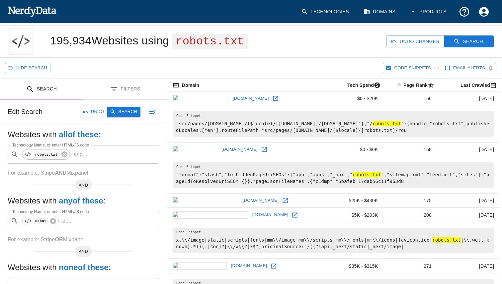  I want to click on img: "robots.txt" logo, so click(21, 41).